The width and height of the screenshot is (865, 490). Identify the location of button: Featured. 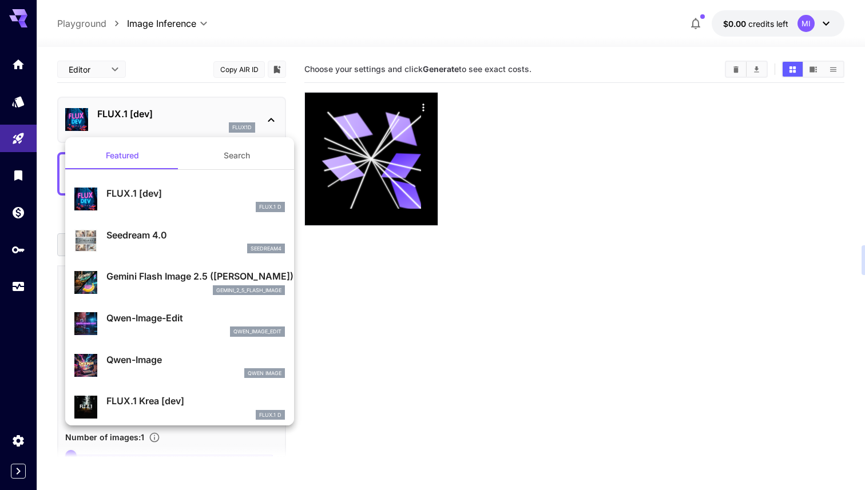
(122, 156).